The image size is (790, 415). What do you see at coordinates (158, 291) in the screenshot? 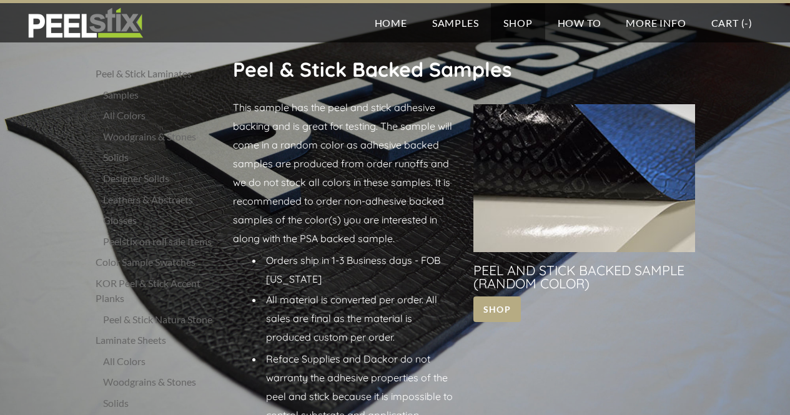
I see `a: KOR Peel & Stick Accent Planks` at bounding box center [158, 291].